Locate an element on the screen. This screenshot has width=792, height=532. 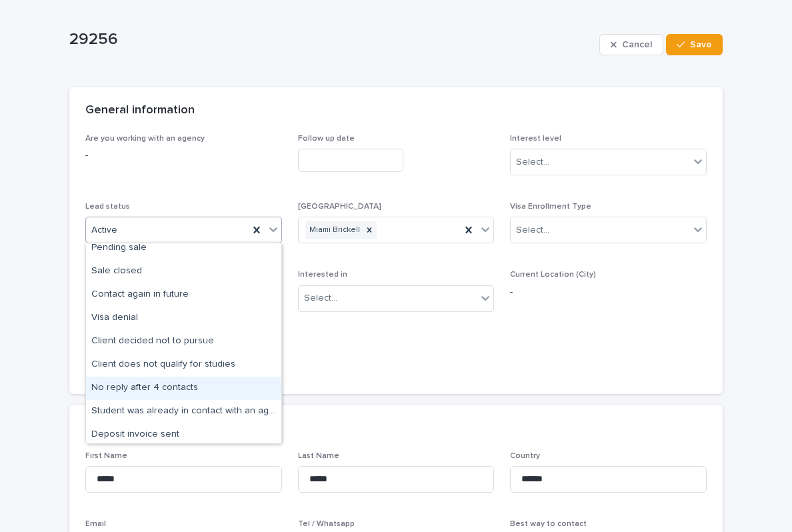
span: Country is located at coordinates (524, 456).